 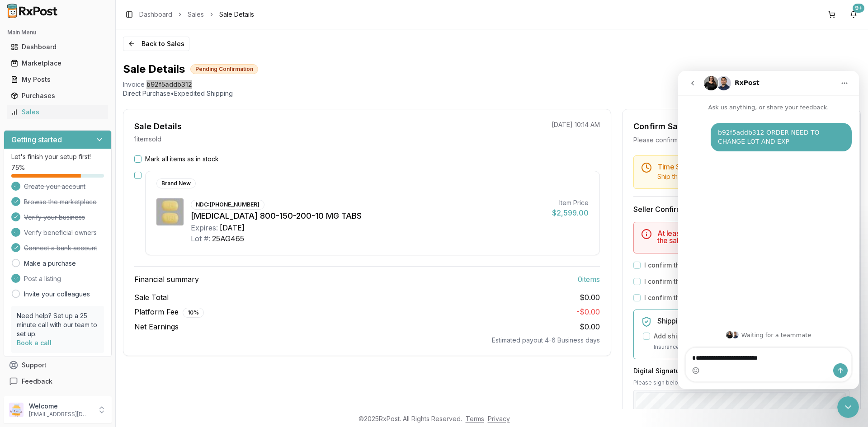 I want to click on div: Sale Details, so click(x=158, y=126).